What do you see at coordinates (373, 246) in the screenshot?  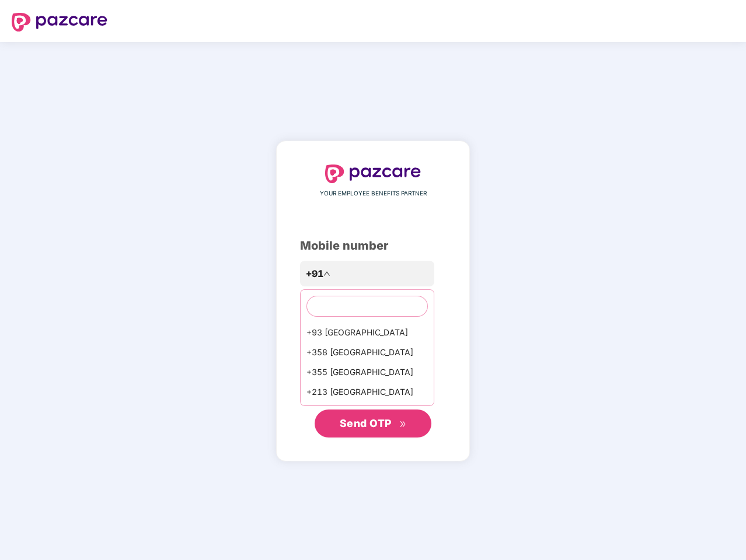 I see `div: Mobile number` at bounding box center [373, 246].